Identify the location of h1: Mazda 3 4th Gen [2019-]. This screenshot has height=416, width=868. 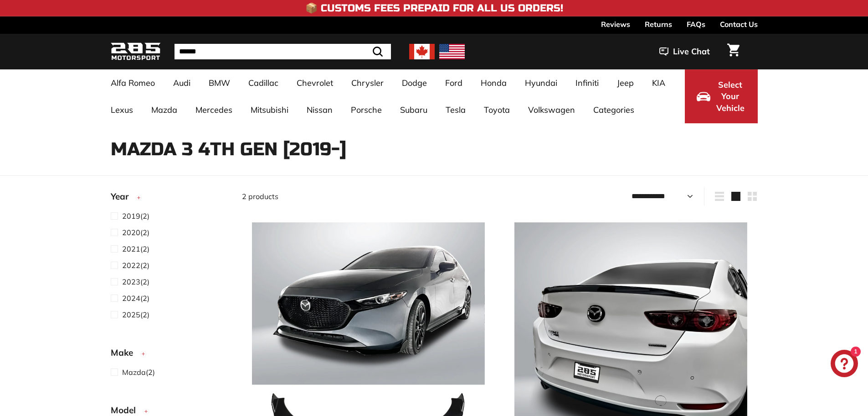
(434, 149).